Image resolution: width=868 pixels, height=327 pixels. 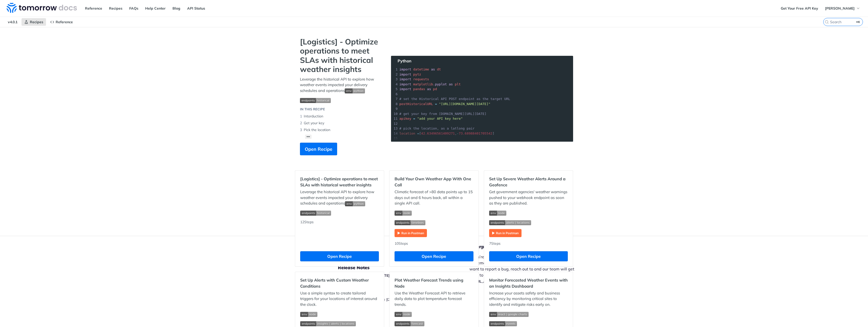 I want to click on h2: Set Up Severe Weather Alerts Around a Geofence, so click(x=528, y=182).